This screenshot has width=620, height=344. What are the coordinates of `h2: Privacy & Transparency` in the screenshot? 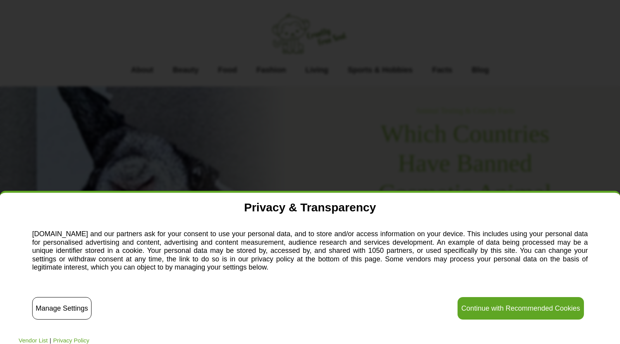 It's located at (310, 207).